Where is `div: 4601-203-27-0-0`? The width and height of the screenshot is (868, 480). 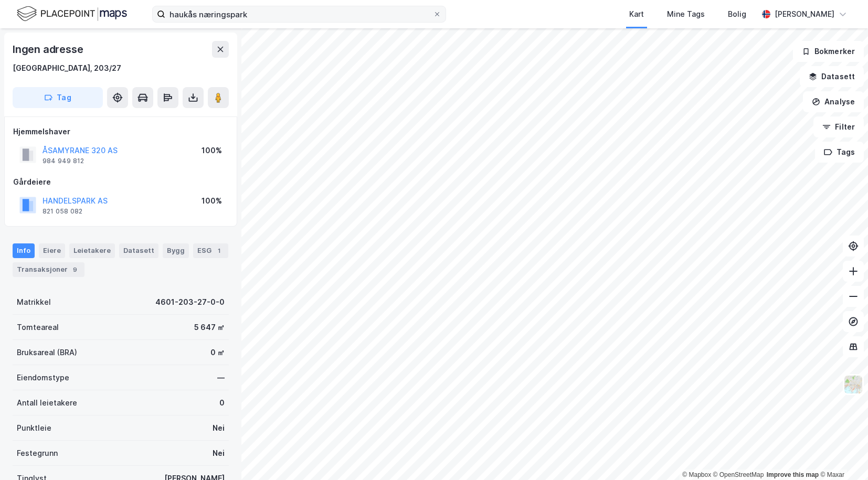
div: 4601-203-27-0-0 is located at coordinates (190, 302).